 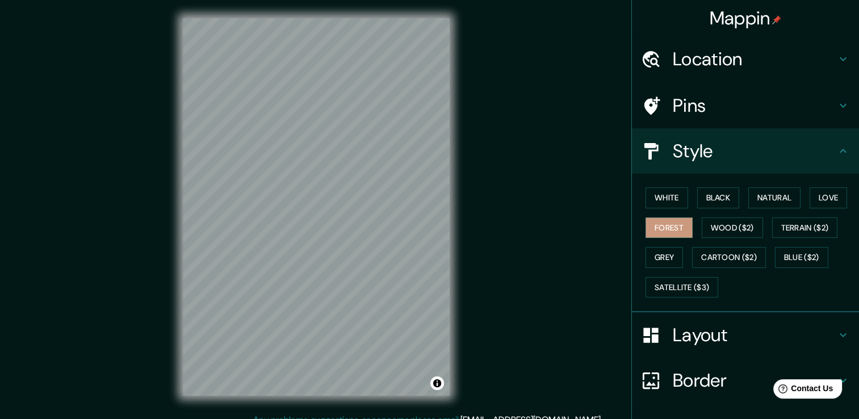 I want to click on button: Wood ($2), so click(x=732, y=228).